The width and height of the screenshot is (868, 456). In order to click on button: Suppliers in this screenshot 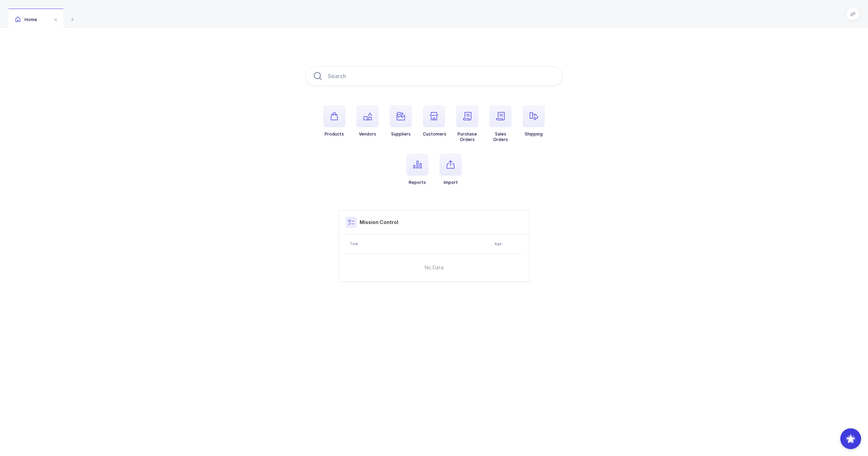, I will do `click(401, 121)`.